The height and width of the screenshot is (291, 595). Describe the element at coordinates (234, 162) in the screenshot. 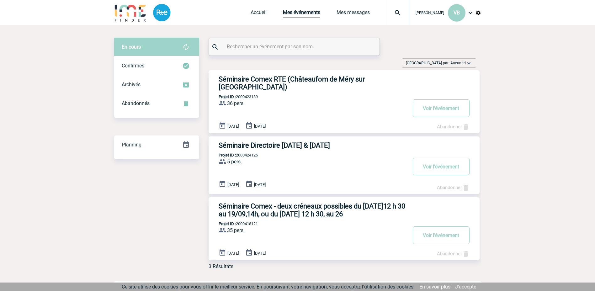

I see `span: 5 pers.` at that location.